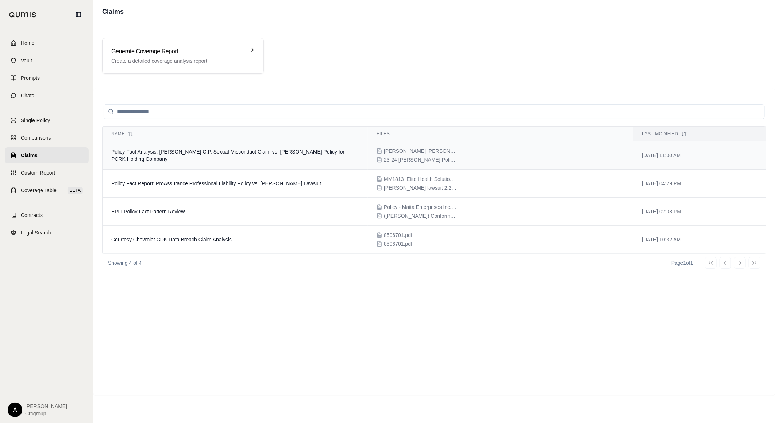  I want to click on a: Home, so click(47, 43).